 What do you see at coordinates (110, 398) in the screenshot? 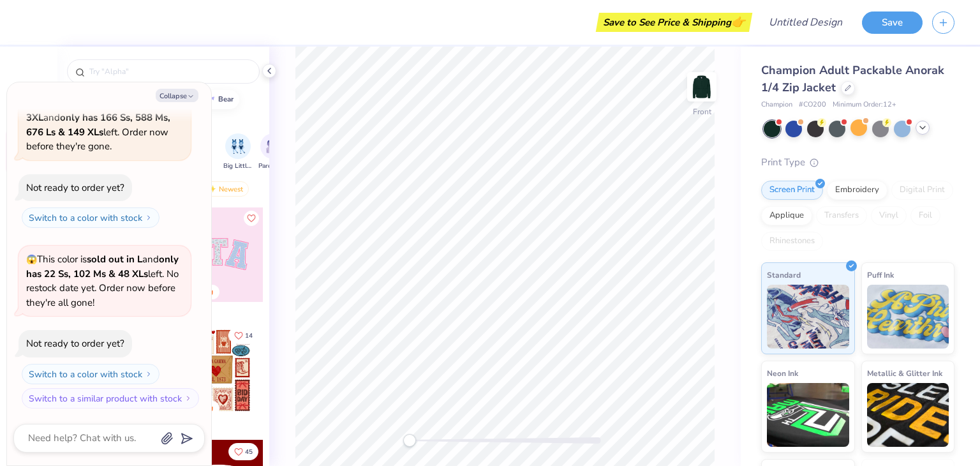
I see `button: Switch to a similar product with stock` at bounding box center [110, 398].